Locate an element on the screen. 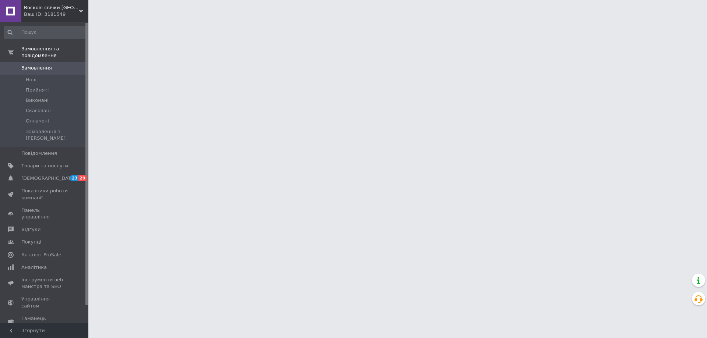 This screenshot has width=707, height=338. span: Прийняті is located at coordinates (37, 90).